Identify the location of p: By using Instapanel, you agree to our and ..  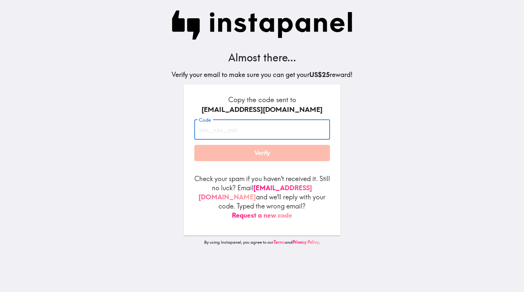
(262, 242).